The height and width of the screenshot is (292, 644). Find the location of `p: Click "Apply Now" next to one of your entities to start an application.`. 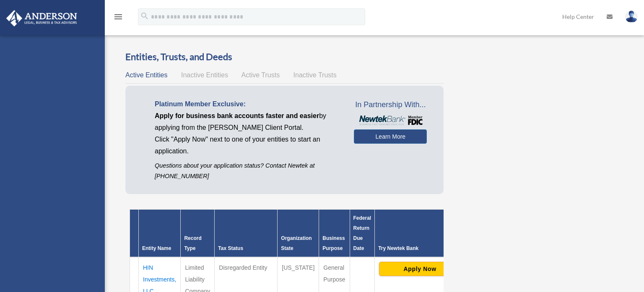

p: Click "Apply Now" next to one of your entities to start an application. is located at coordinates (248, 146).